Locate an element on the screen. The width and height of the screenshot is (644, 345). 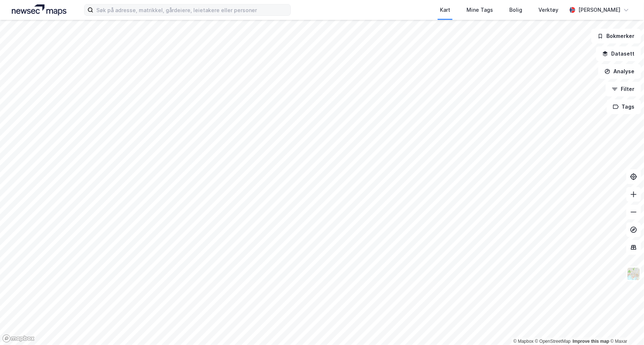
div: Bolig is located at coordinates (515, 10).